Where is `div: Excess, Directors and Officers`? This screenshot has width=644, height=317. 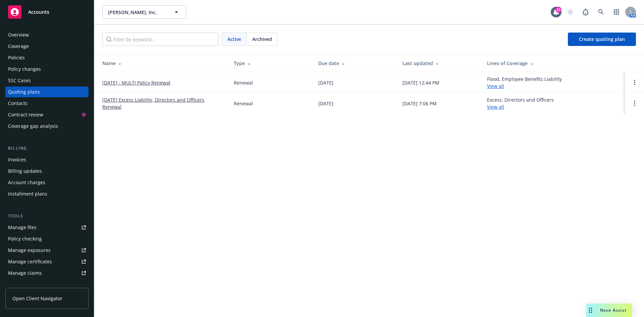
div: Excess, Directors and Officers is located at coordinates (520, 103).